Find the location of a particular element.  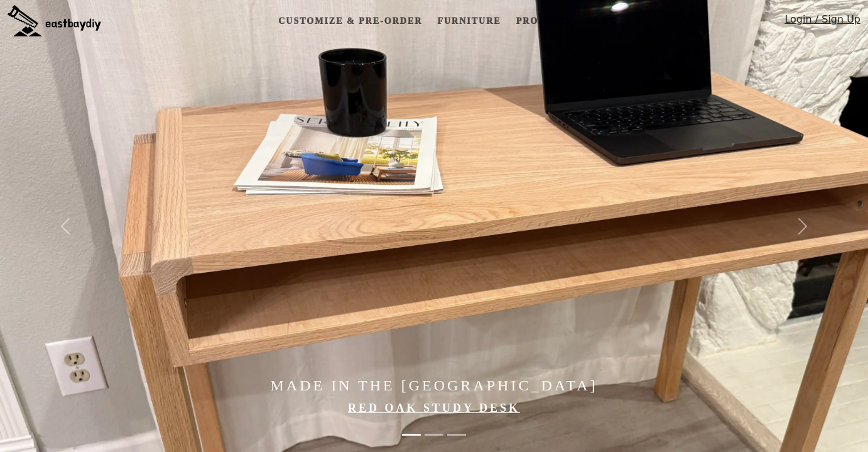

button: Made in the Bay Area is located at coordinates (411, 434).